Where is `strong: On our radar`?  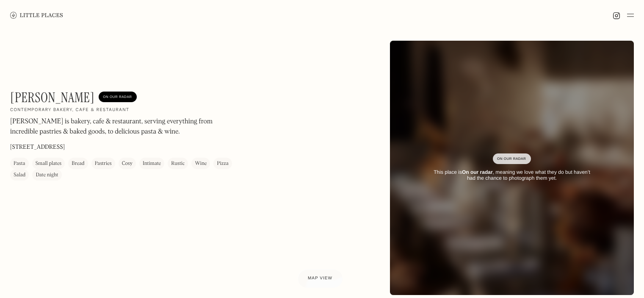 strong: On our radar is located at coordinates (477, 172).